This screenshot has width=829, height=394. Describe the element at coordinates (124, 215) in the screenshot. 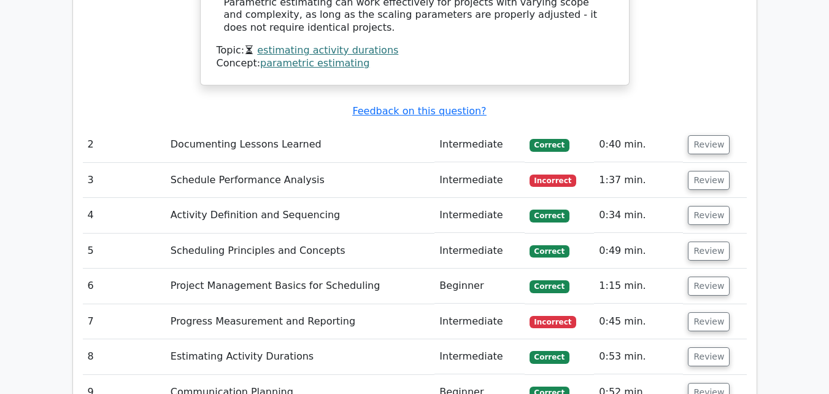

I see `td: 4` at that location.